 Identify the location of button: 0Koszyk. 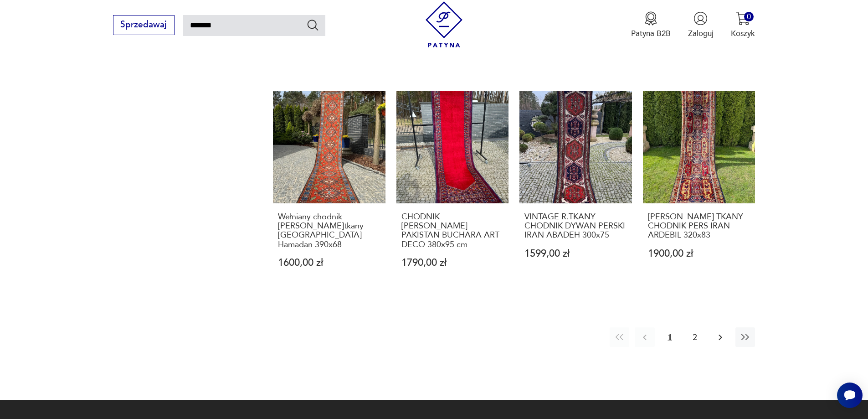
(742, 25).